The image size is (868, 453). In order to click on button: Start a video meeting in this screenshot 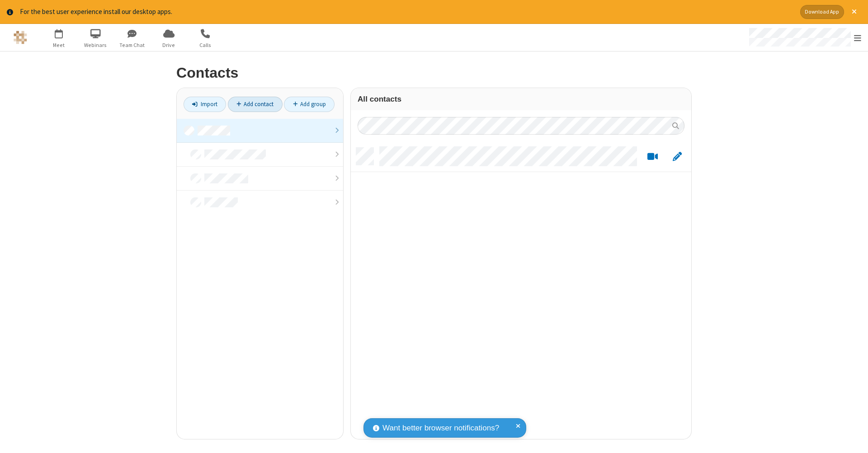, I will do `click(652, 156)`.